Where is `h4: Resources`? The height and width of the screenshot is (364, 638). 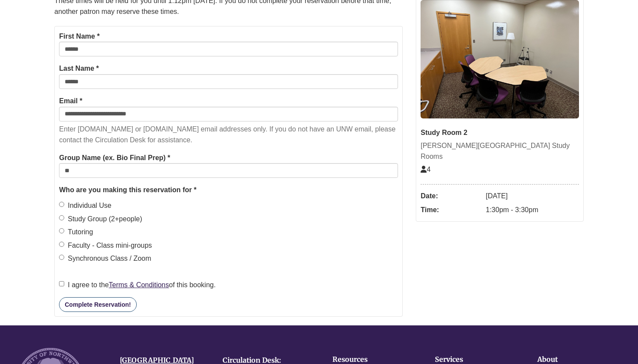 h4: Resources is located at coordinates (370, 360).